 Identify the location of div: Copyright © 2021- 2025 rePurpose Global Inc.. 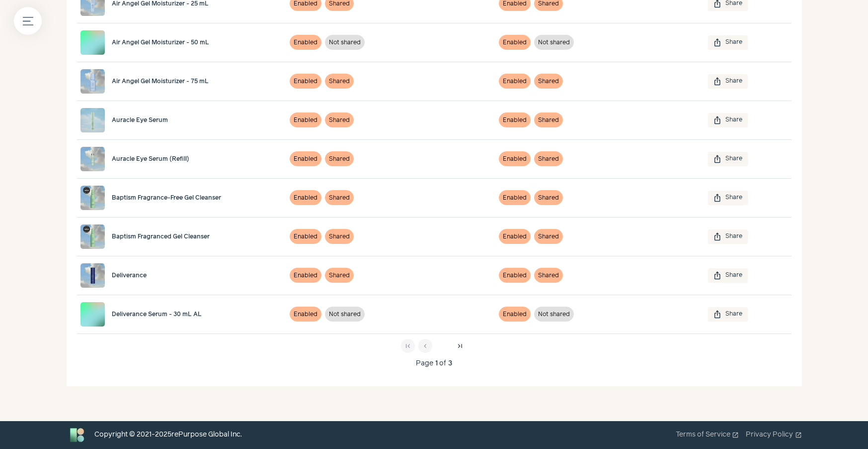
(168, 434).